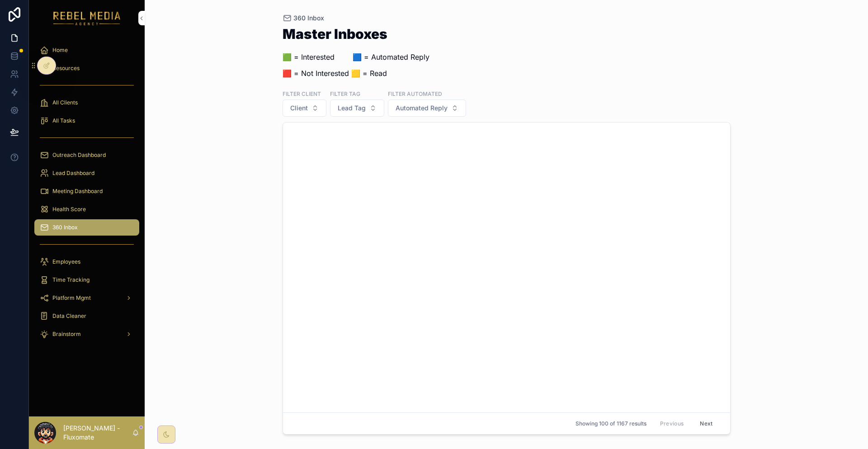 This screenshot has height=449, width=868. I want to click on a: Data Cleaner, so click(87, 316).